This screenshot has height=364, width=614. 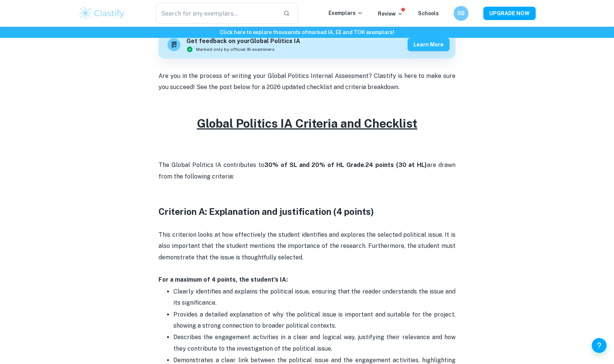 I want to click on p: Clearly identifies and explains the political issue, ensuring that the reader understands the iss..., so click(x=315, y=297).